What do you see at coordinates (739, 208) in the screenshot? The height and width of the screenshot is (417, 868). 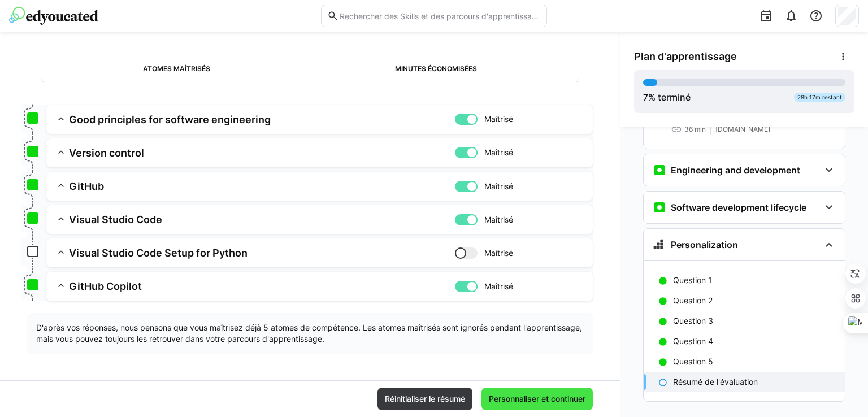 I see `h3: Software development lifecycle` at bounding box center [739, 208].